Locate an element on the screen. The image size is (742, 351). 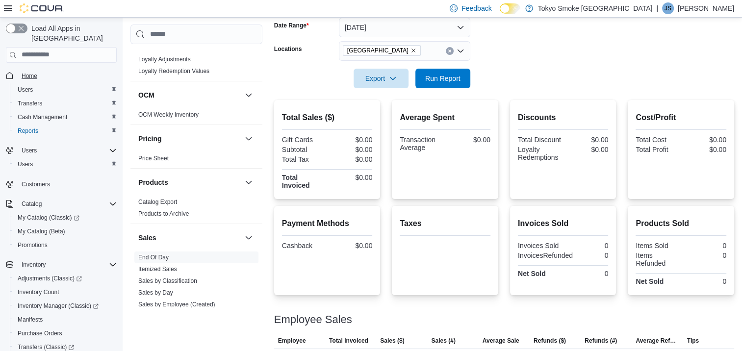
span: Export is located at coordinates (381, 78).